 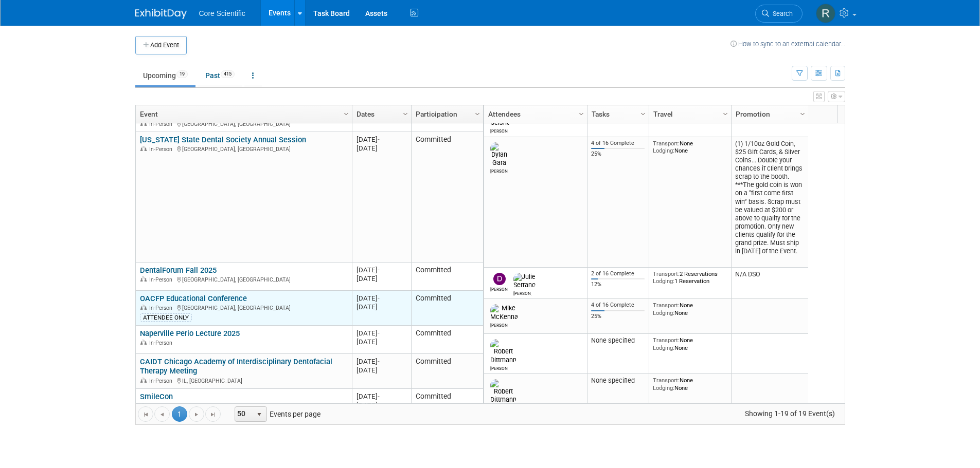 What do you see at coordinates (524, 281) in the screenshot?
I see `img: Julie Serrano` at bounding box center [524, 281].